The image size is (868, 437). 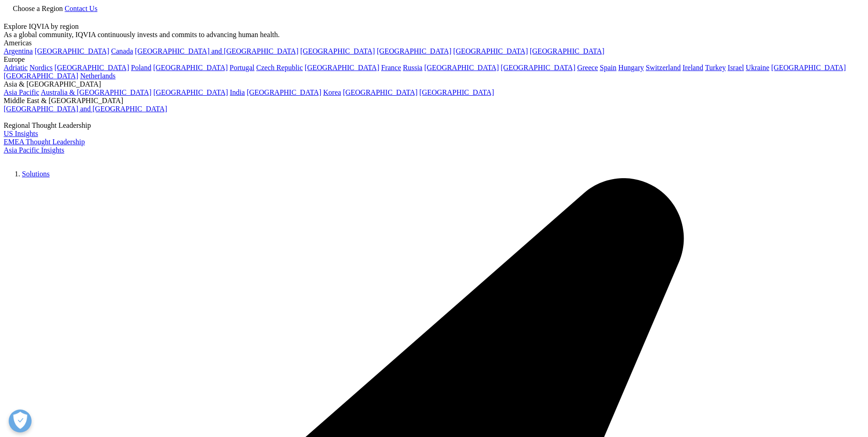 What do you see at coordinates (413, 67) in the screenshot?
I see `a: Russia` at bounding box center [413, 67].